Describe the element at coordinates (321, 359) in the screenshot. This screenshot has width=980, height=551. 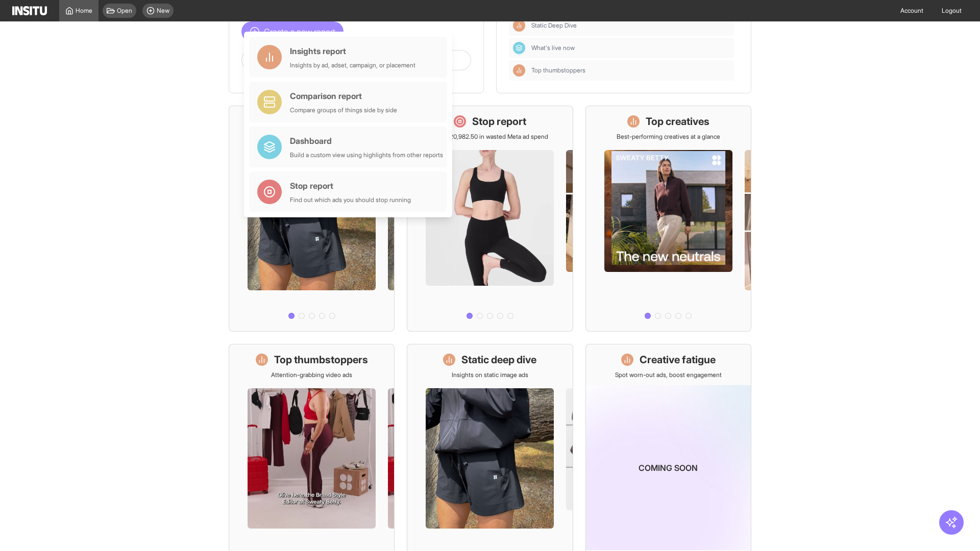
I see `h1: Top thumbstoppers` at that location.